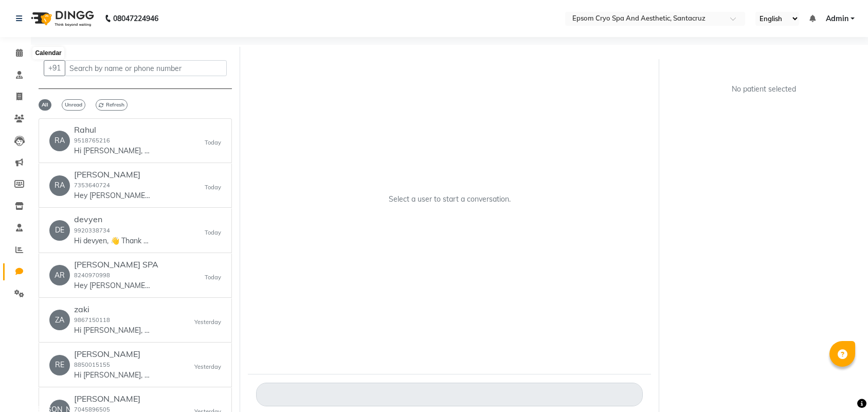 This screenshot has height=412, width=868. What do you see at coordinates (92, 141) in the screenshot?
I see `small: 9518765216` at bounding box center [92, 141].